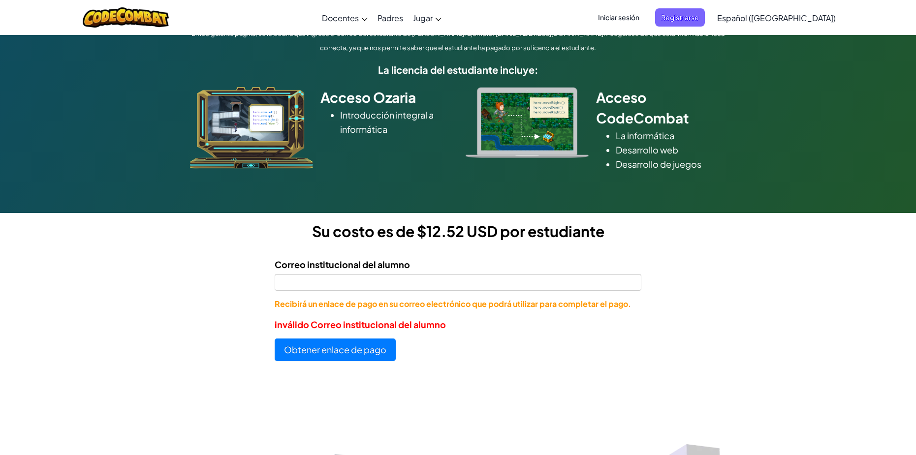  I want to click on li: Desarrollo de juegos, so click(671, 164).